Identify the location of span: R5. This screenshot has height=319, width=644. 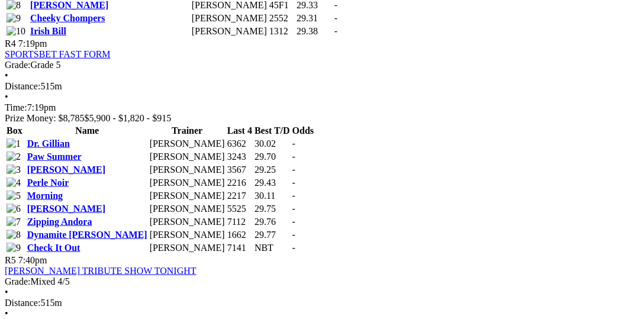
(10, 259).